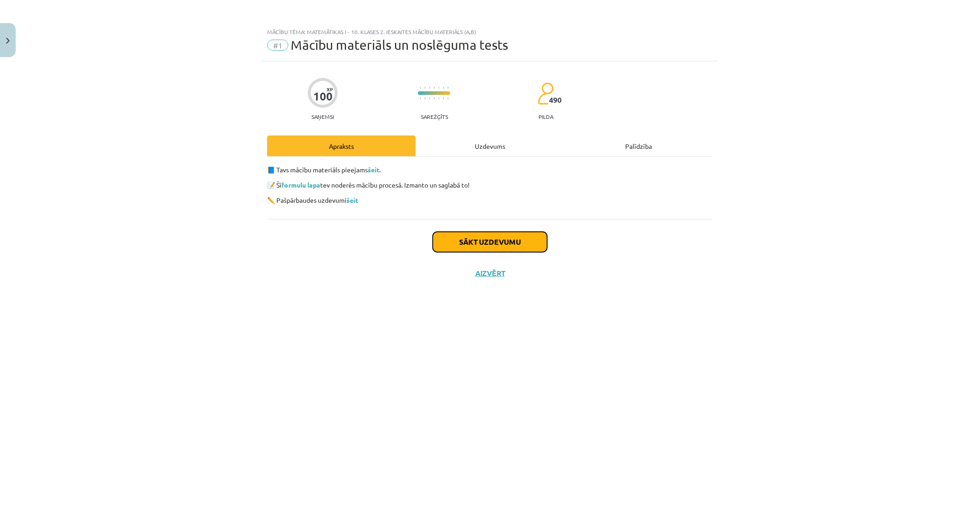 Image resolution: width=980 pixels, height=512 pixels. What do you see at coordinates (490, 146) in the screenshot?
I see `div: Uzdevums` at bounding box center [490, 146].